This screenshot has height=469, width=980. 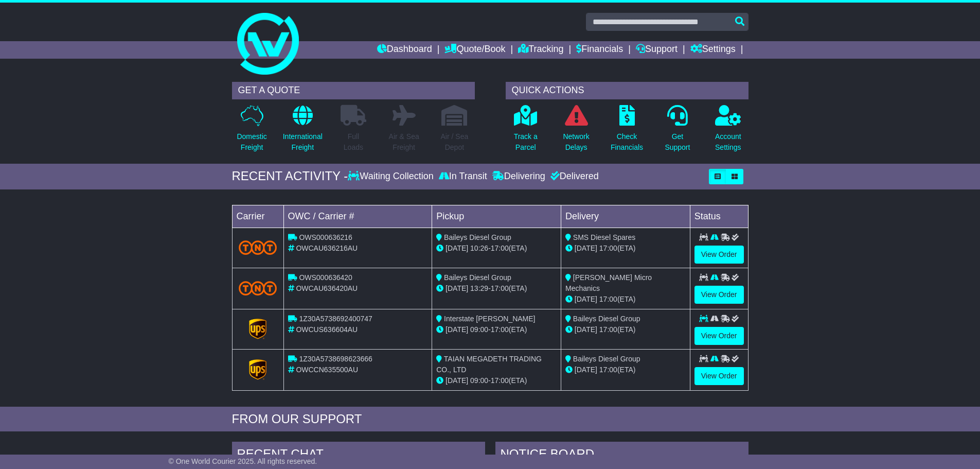 I want to click on a: Track aParcel, so click(x=526, y=131).